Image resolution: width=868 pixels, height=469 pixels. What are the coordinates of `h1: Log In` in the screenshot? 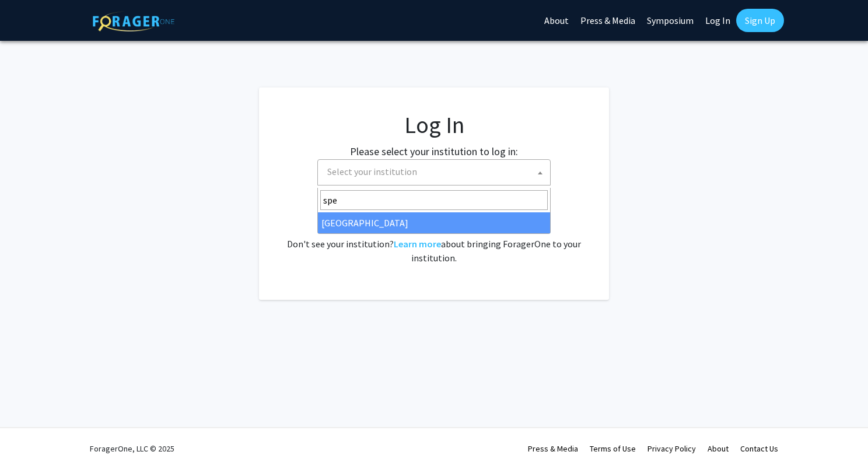 It's located at (434, 125).